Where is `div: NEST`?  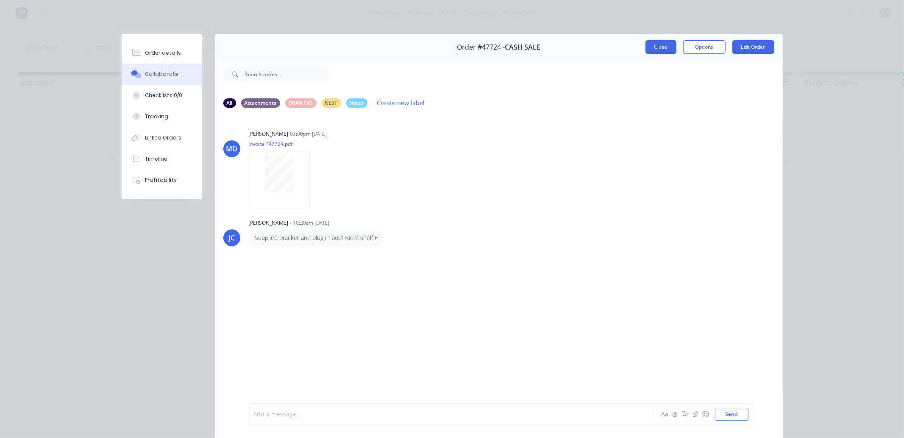
div: NEST is located at coordinates (331, 103).